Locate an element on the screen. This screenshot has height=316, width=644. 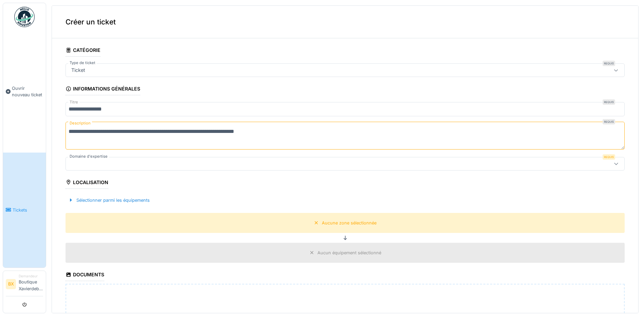
a: Tickets is located at coordinates (25, 210).